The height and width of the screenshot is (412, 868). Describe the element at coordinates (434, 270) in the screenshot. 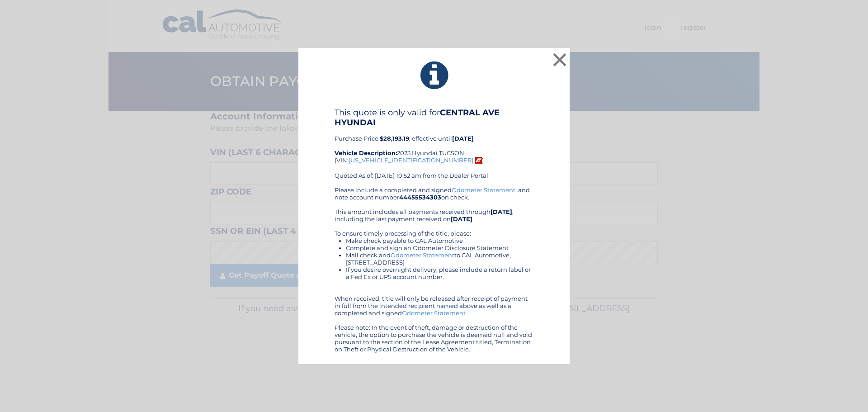

I see `div: Please include a completed and signed , and note account number on check. This amount includes al...` at that location.